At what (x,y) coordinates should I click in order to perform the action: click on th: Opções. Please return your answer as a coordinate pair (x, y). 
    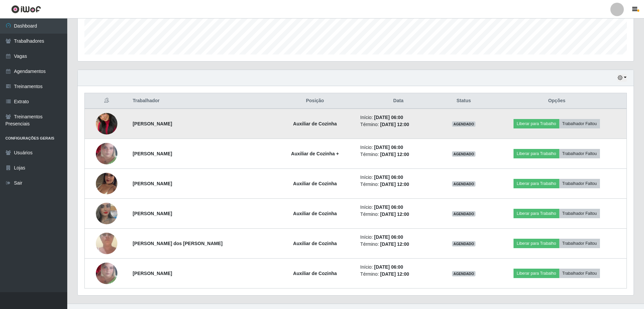
    Looking at the image, I should click on (556, 101).